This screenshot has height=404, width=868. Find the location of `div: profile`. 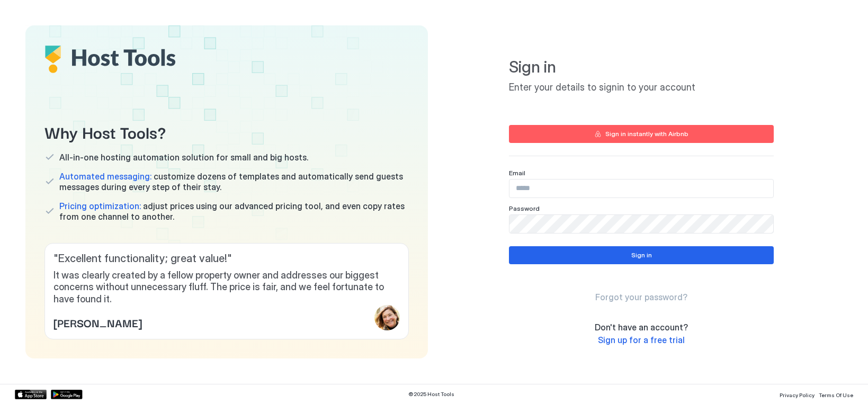

div: profile is located at coordinates (387, 318).